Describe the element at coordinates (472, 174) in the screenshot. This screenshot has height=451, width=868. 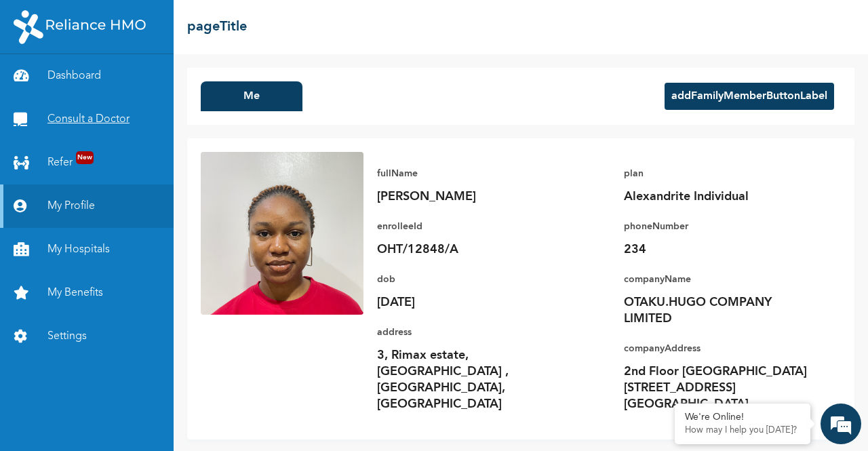
I see `p: fullName` at that location.